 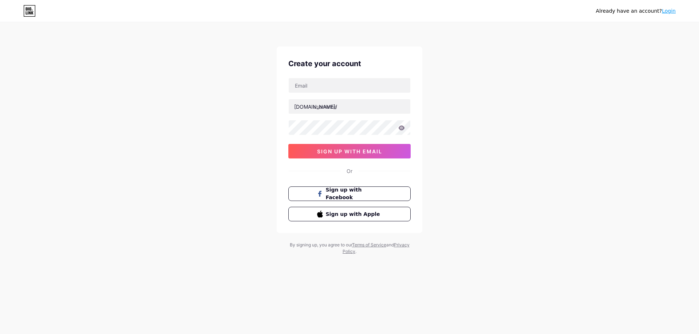 What do you see at coordinates (349, 151) in the screenshot?
I see `button: sign up with email` at bounding box center [349, 151].